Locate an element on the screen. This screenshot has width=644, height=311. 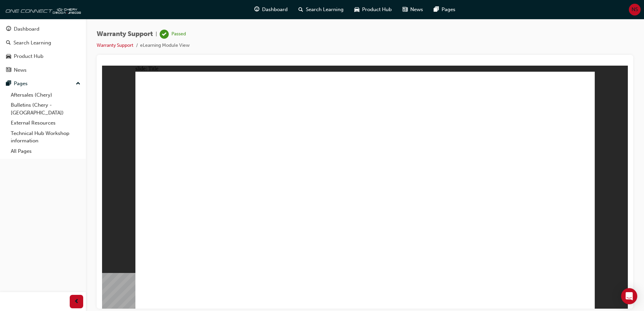
button: DashboardSearch LearningProduct HubNews is located at coordinates (43, 50).